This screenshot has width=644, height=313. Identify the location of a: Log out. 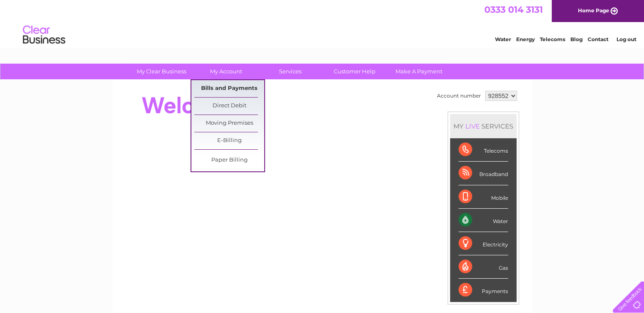
(626, 39).